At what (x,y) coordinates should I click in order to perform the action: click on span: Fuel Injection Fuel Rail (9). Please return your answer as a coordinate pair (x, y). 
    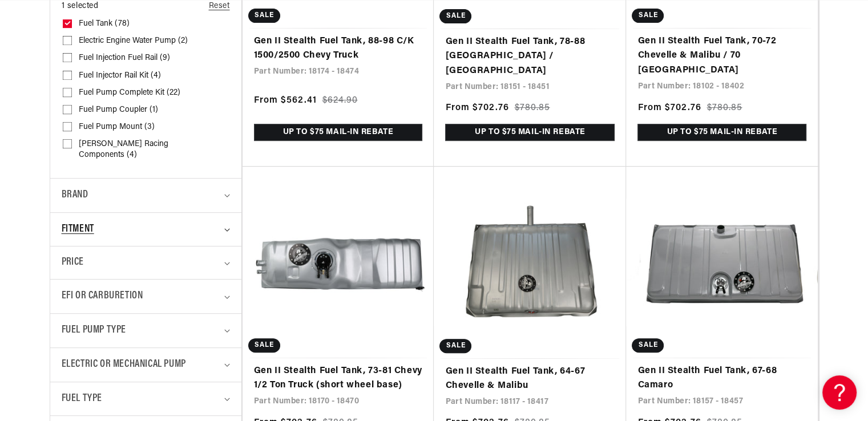
    Looking at the image, I should click on (124, 58).